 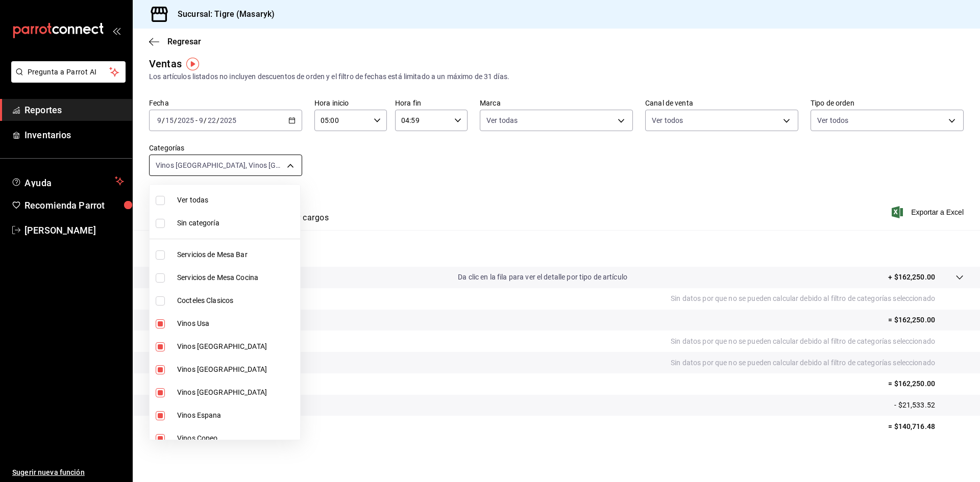 I want to click on span: Vinos Copeo, so click(x=236, y=438).